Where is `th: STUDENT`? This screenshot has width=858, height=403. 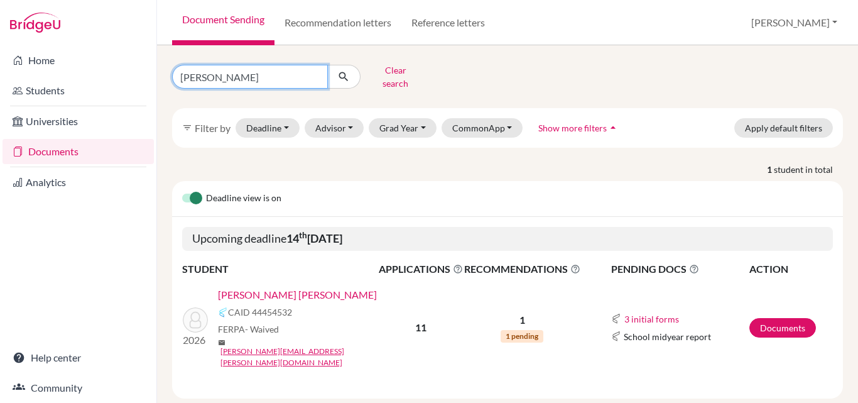
th: STUDENT is located at coordinates (280, 269).